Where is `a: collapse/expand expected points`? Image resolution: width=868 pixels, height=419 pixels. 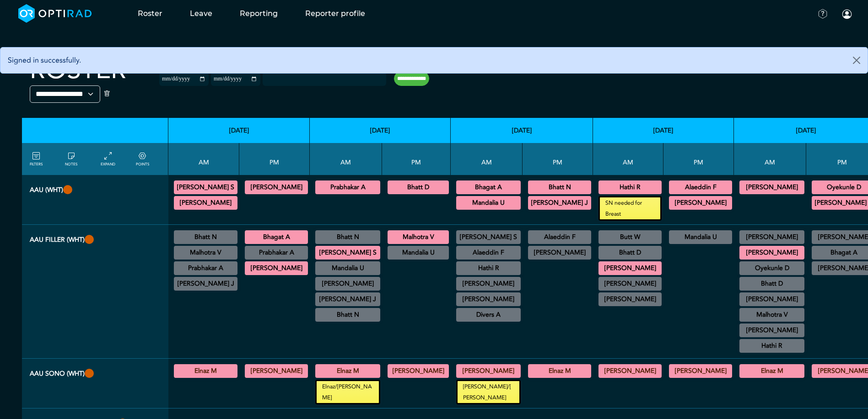 a: collapse/expand expected points is located at coordinates (142, 159).